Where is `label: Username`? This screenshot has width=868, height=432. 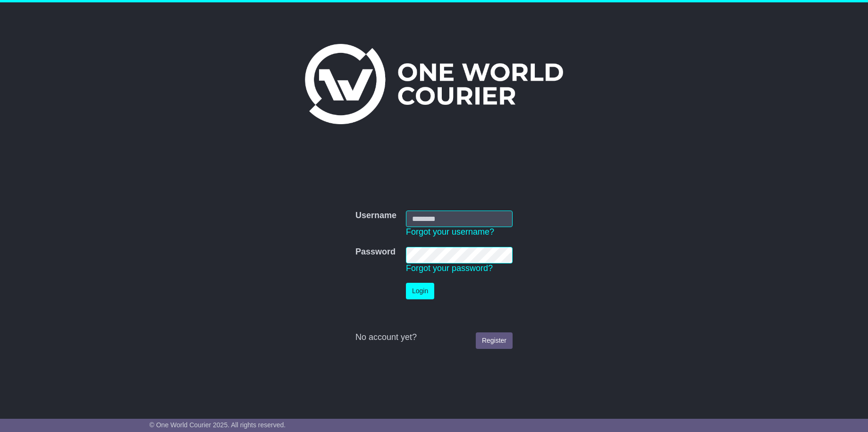 label: Username is located at coordinates (376, 216).